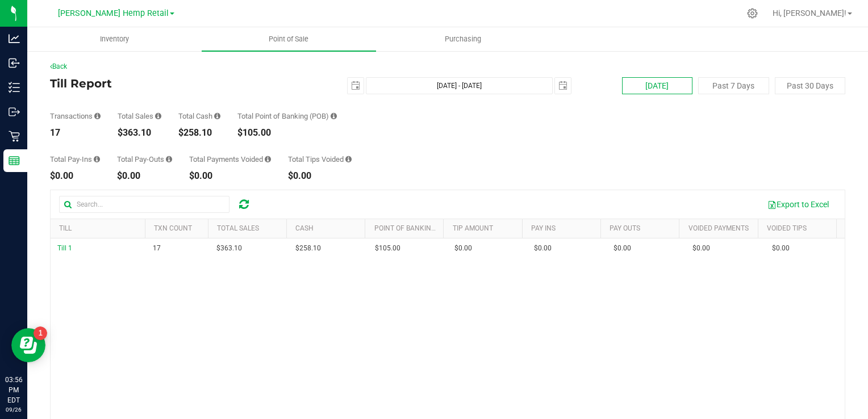  I want to click on inline-svg: Inventory, so click(14, 87).